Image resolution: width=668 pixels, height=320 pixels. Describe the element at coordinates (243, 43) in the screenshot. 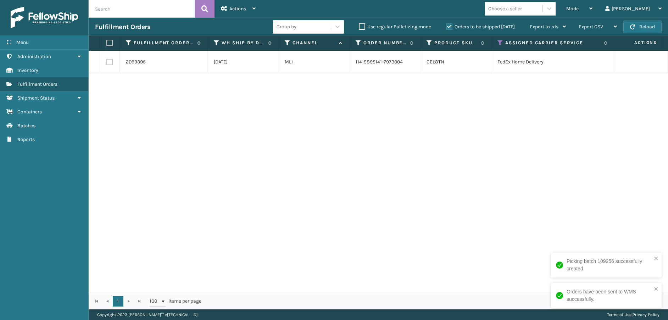

I see `label: WH Ship By Date` at that location.